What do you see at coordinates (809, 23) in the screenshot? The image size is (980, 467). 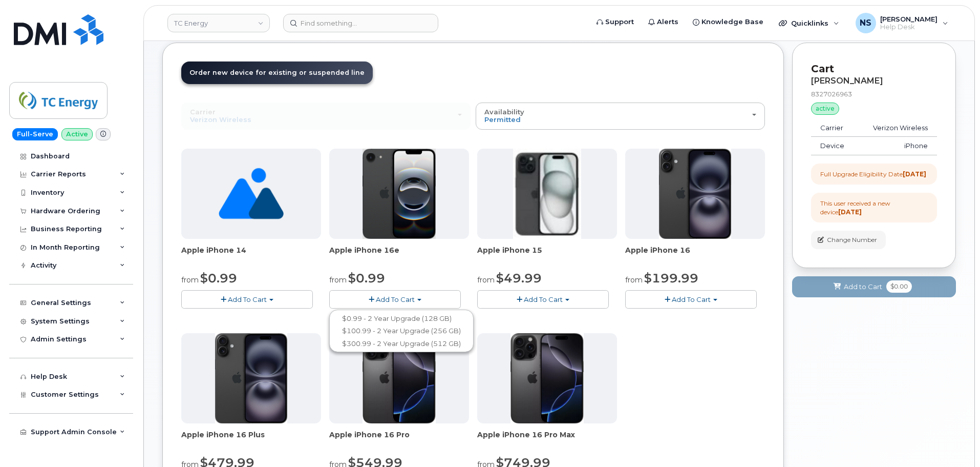 I see `div: Quicklinks` at bounding box center [809, 23].